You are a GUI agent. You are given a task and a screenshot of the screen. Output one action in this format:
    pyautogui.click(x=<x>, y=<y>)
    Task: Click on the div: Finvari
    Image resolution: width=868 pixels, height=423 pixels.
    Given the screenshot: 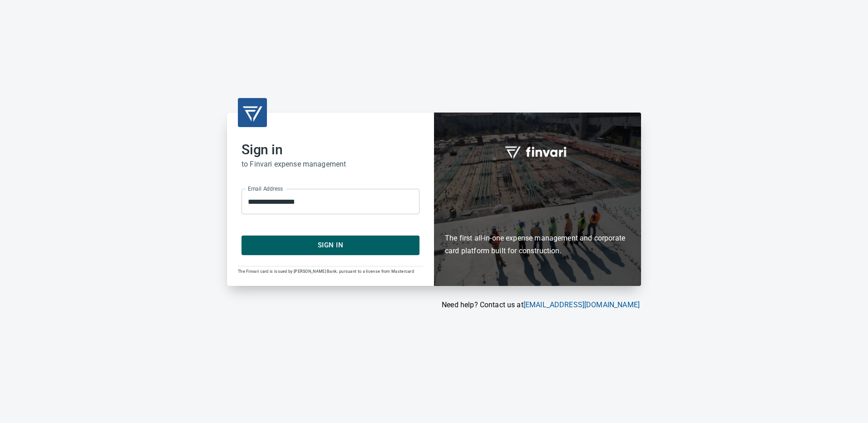 What is the action you would take?
    pyautogui.click(x=538, y=199)
    